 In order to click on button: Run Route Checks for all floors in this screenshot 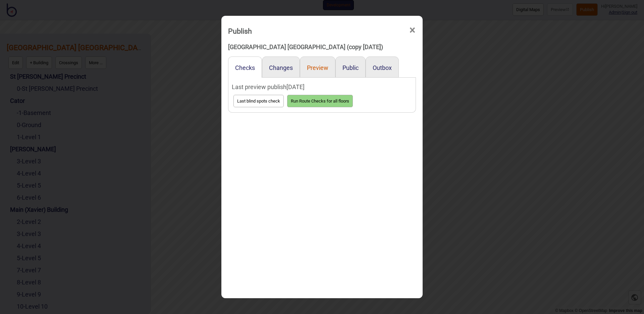, I will do `click(321, 101)`.